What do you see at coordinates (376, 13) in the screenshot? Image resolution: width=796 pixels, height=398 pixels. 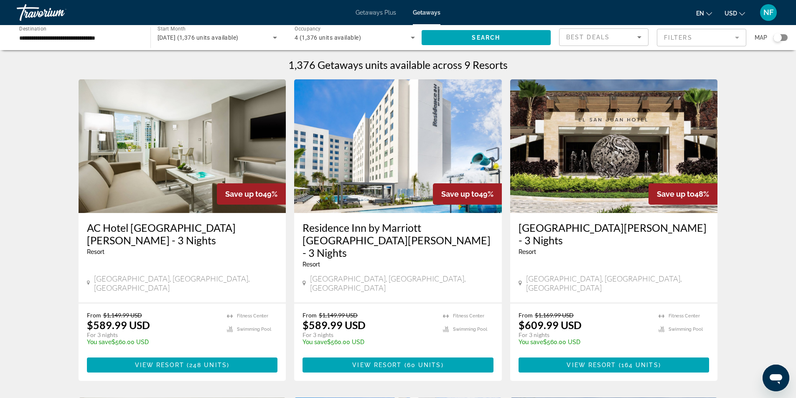 I see `a: Getaways Plus` at bounding box center [376, 13].